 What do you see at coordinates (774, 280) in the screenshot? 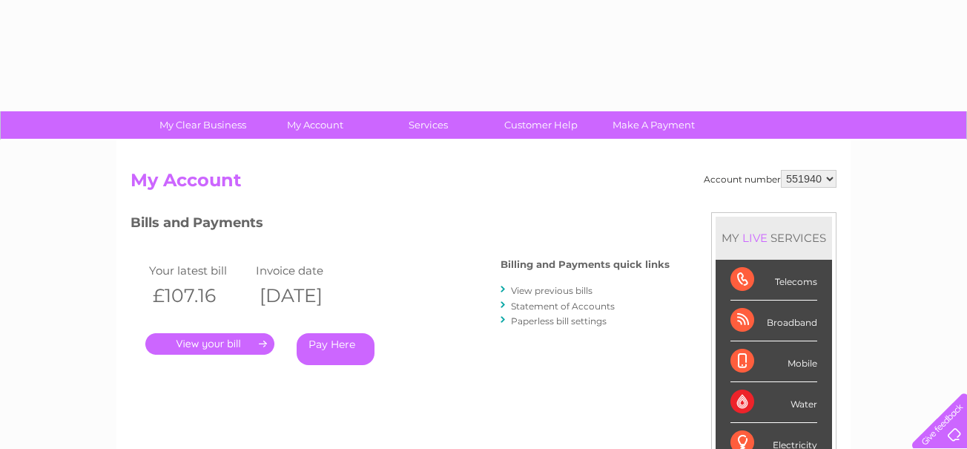
I see `div: Telecoms` at bounding box center [774, 280].